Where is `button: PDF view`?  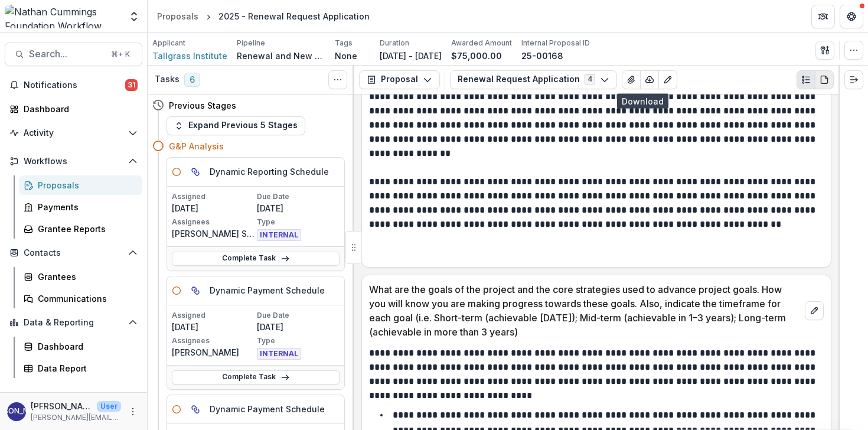
button: PDF view is located at coordinates (824, 79).